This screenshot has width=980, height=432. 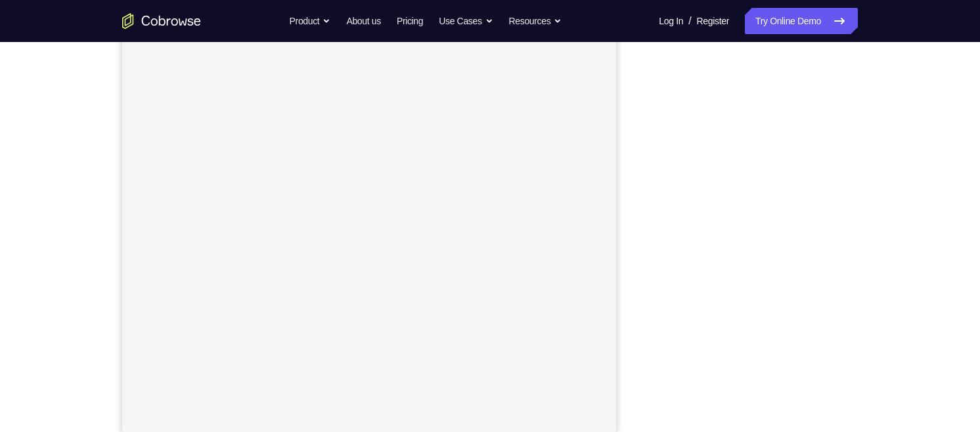 What do you see at coordinates (670, 21) in the screenshot?
I see `a: Log In` at bounding box center [670, 21].